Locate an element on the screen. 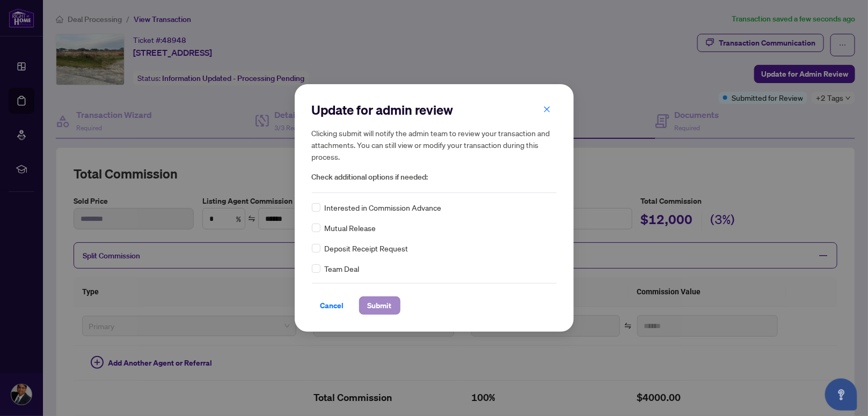  button: Submit is located at coordinates (380, 306).